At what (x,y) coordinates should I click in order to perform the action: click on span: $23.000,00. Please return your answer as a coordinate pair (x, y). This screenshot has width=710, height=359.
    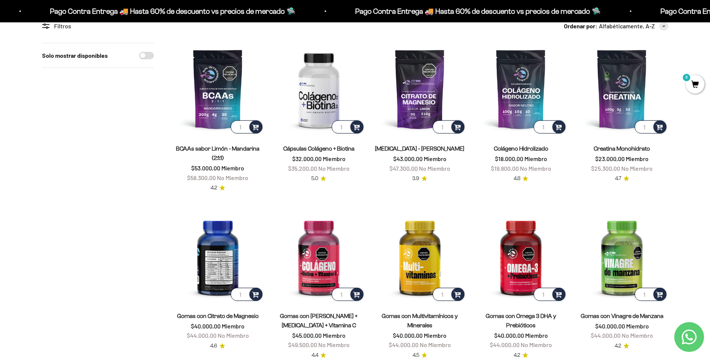
    Looking at the image, I should click on (610, 158).